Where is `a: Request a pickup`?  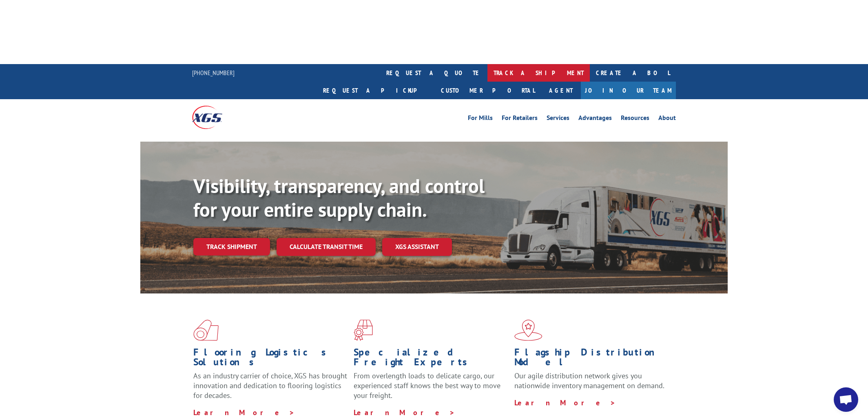
a: Request a pickup is located at coordinates (376, 90).